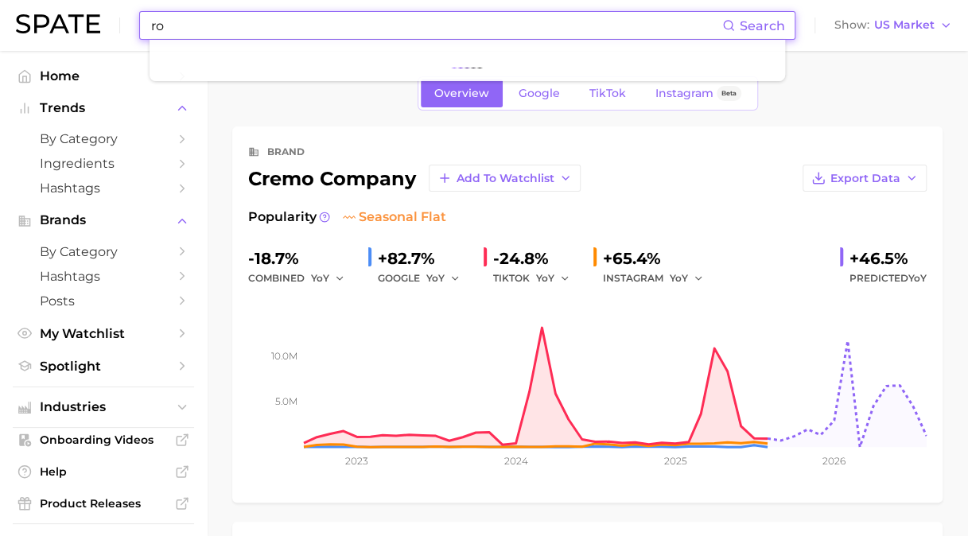  I want to click on span: Instagram, so click(684, 93).